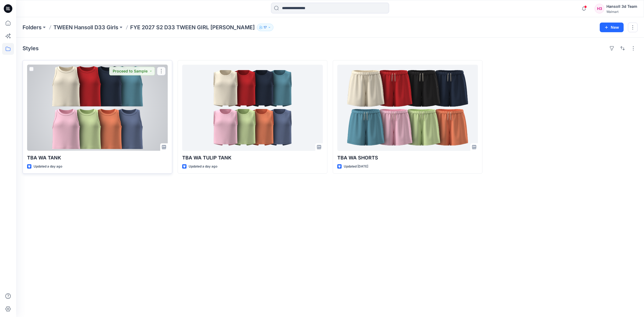  What do you see at coordinates (32, 27) in the screenshot?
I see `p: Folders` at bounding box center [32, 27].